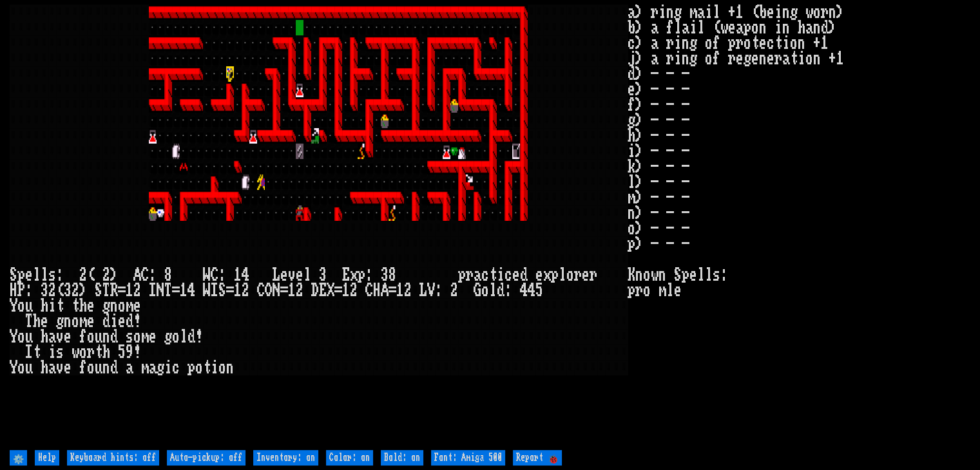 Image resolution: width=980 pixels, height=470 pixels. What do you see at coordinates (477, 275) in the screenshot?
I see `div: a` at bounding box center [477, 275].